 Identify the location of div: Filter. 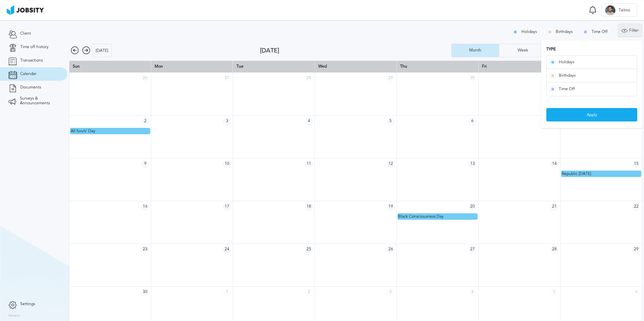
(630, 31).